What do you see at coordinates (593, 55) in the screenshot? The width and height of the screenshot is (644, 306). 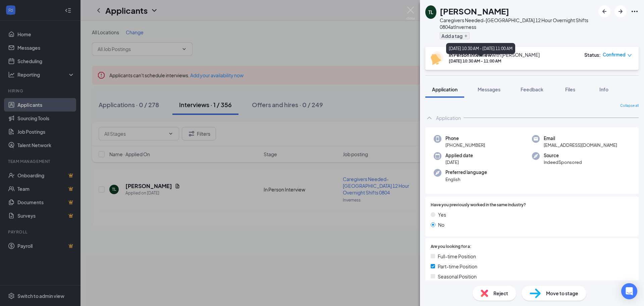 I see `div: Status :` at bounding box center [593, 55].